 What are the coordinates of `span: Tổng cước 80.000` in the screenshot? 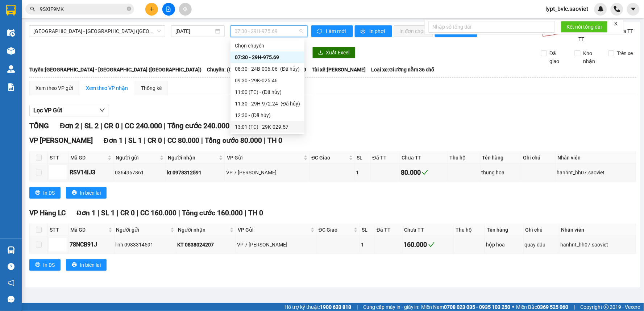 It's located at (234, 140).